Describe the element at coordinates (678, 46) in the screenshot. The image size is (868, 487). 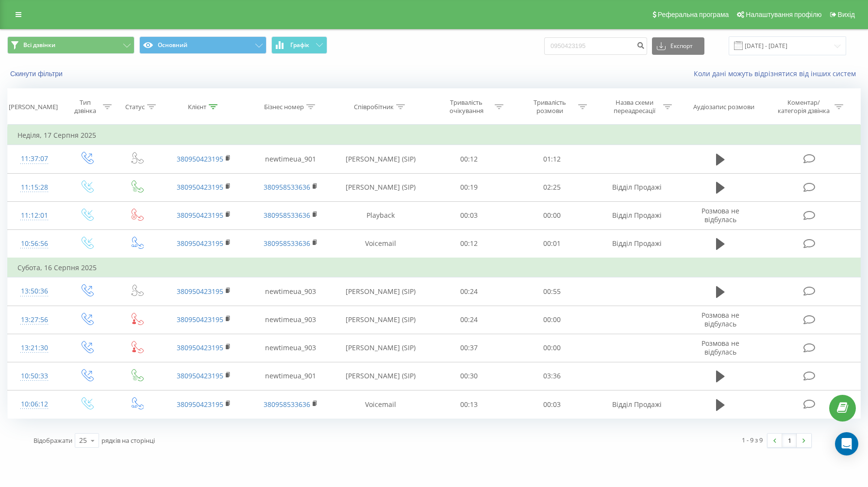
I see `button: Експорт` at that location.